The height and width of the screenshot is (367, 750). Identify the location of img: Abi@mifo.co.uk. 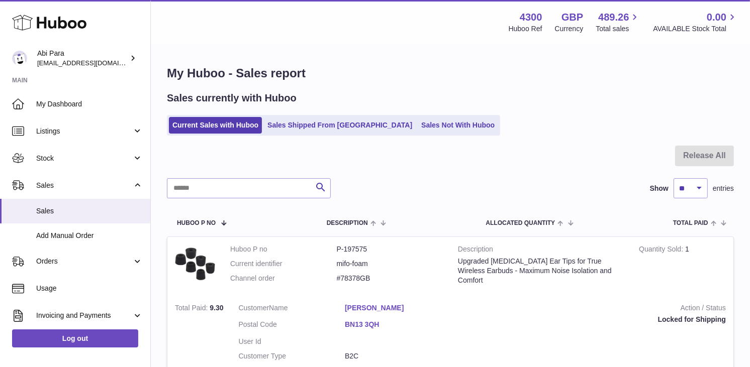
(20, 58).